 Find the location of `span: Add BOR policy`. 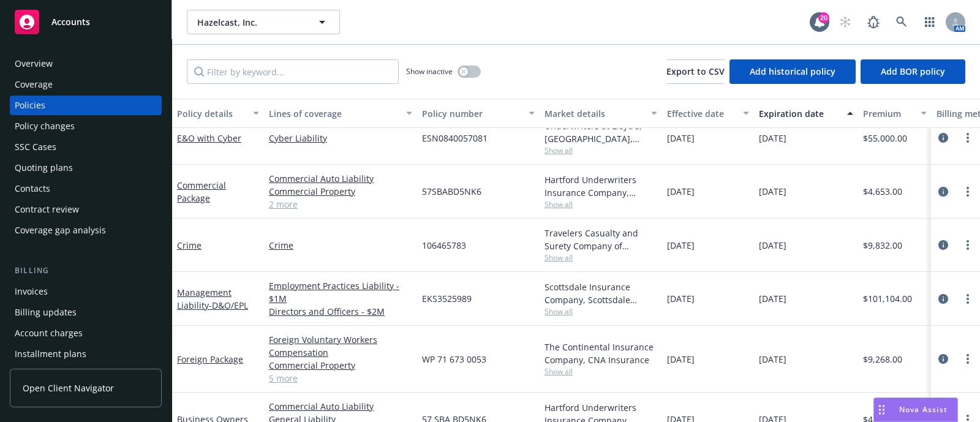

span: Add BOR policy is located at coordinates (913, 71).